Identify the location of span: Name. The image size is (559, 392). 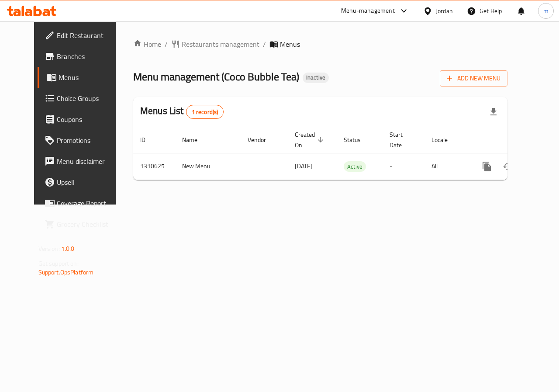
(195, 140).